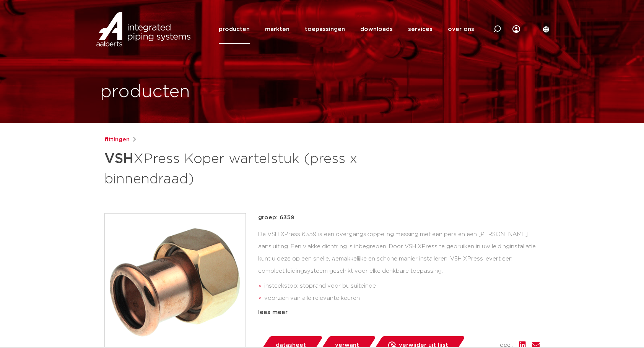 The height and width of the screenshot is (348, 644). Describe the element at coordinates (402, 311) in the screenshot. I see `li: Leak Before Pressed-functie` at that location.